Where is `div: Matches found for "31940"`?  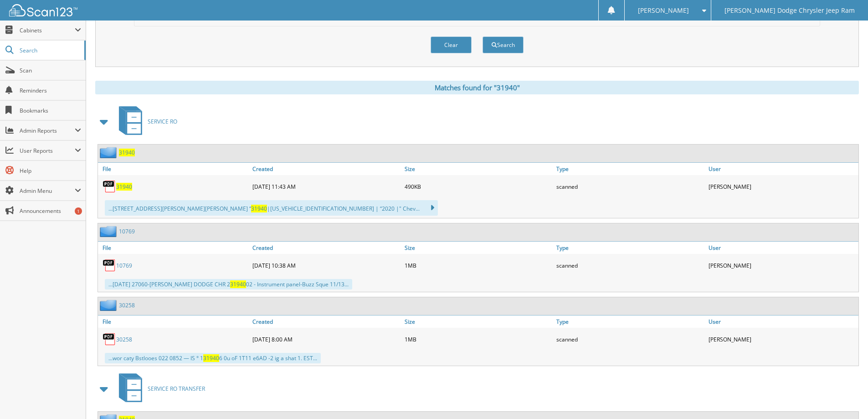 div: Matches found for "31940" is located at coordinates (477, 88).